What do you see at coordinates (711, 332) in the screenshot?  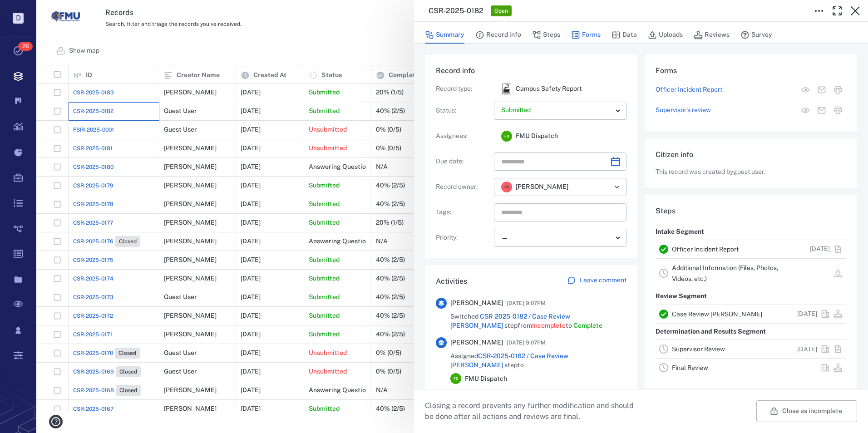 I see `p: Determination and Results Segment` at bounding box center [711, 332].